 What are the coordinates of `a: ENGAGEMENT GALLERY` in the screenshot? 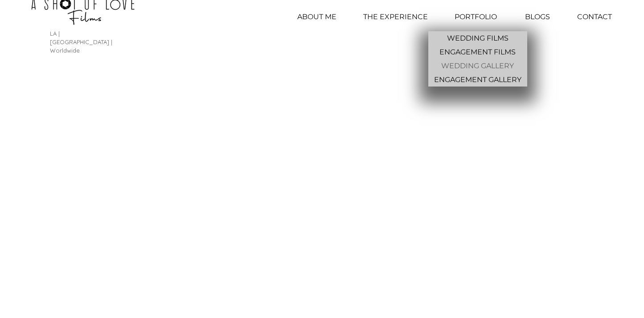 It's located at (477, 80).